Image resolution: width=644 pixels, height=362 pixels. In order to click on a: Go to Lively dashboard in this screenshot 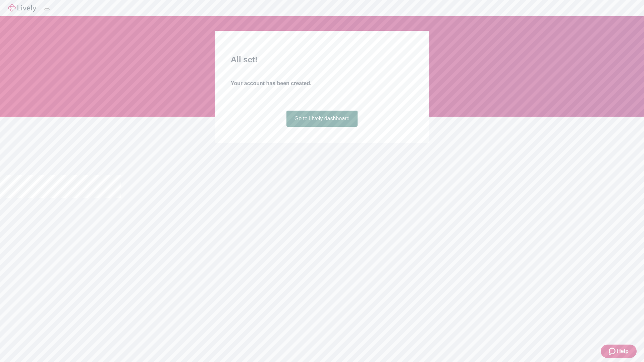, I will do `click(322, 119)`.